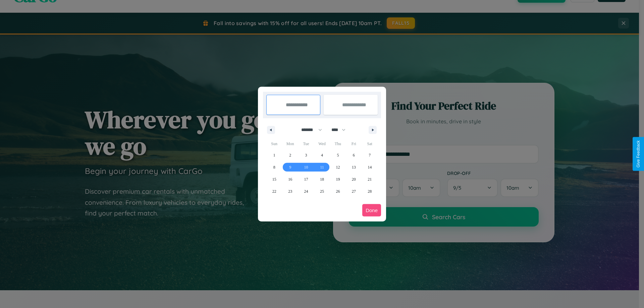 The image size is (644, 308). What do you see at coordinates (354, 192) in the screenshot?
I see `span: 27` at bounding box center [354, 192].